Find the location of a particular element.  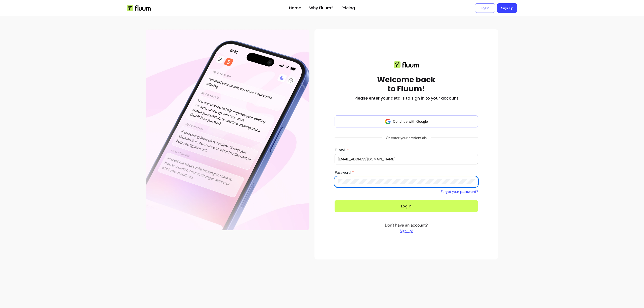

div: Illustration of Fluum AI Co-Founder on a smartphone, showing AI chat guidance that helps freelanc... is located at coordinates (228, 130).